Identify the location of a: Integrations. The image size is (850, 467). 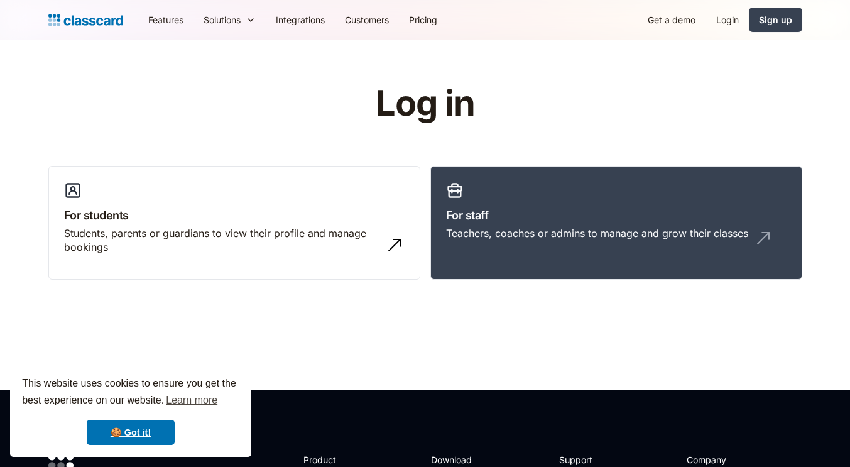
(300, 19).